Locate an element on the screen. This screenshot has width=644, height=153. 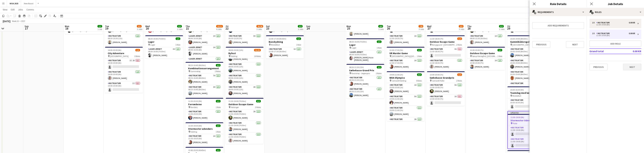
span: 18 is located at coordinates (67, 28).